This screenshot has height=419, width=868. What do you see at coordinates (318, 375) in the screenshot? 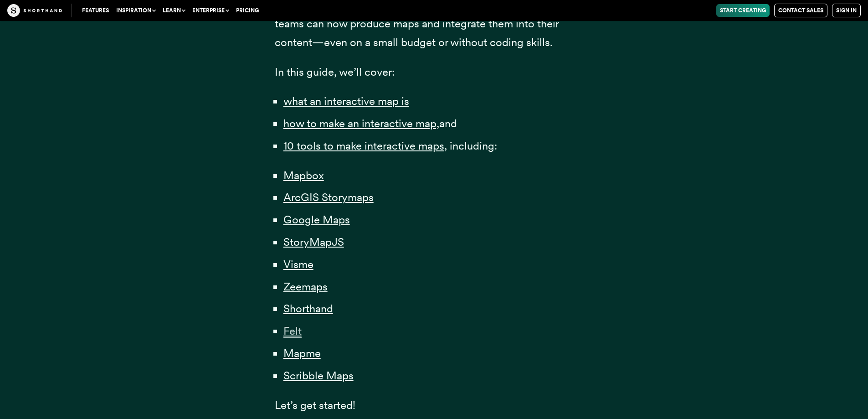
I see `a: Scribble Maps` at bounding box center [318, 375].